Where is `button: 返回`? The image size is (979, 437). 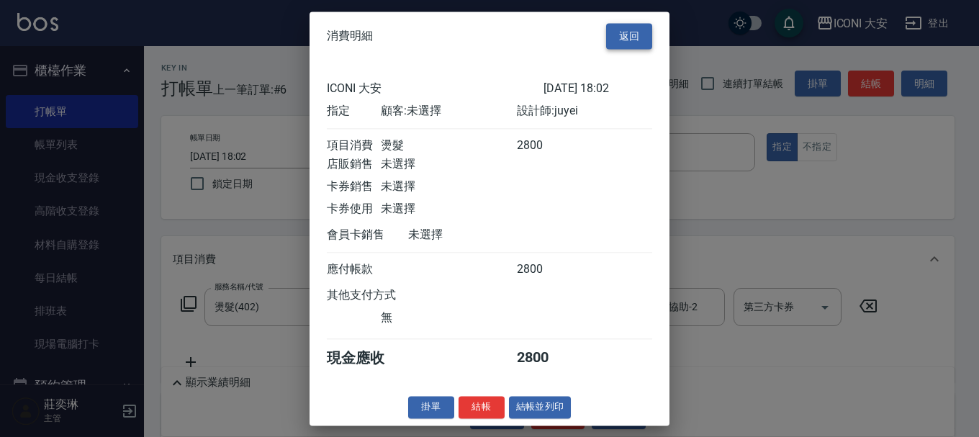
button: 返回 is located at coordinates (629, 36).